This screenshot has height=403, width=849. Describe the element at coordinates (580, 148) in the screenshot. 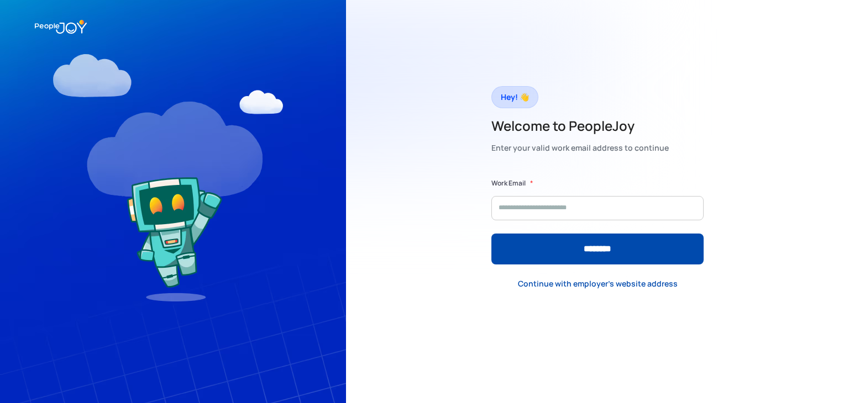

I see `div: Enter your valid work email address to continue` at that location.